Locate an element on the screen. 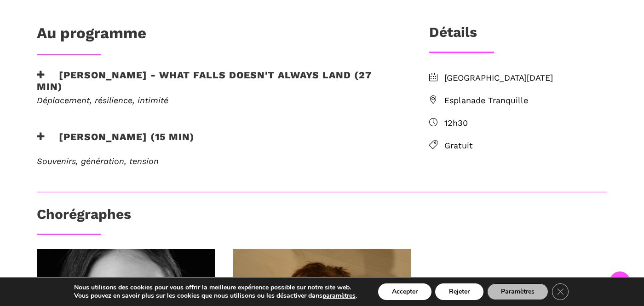  button: Paramètres is located at coordinates (518, 292).